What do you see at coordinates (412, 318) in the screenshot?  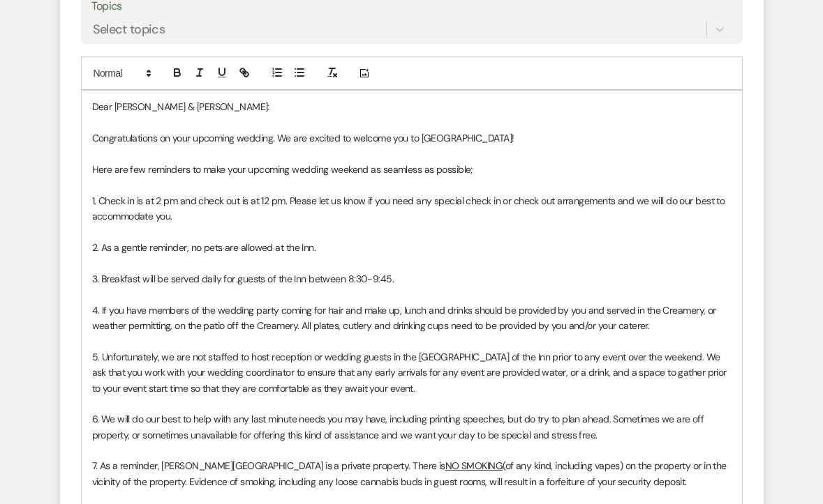 I see `p: 4. If you have members of the wedding party coming for hair and make up, lunch and drinks should ...` at bounding box center [412, 318].